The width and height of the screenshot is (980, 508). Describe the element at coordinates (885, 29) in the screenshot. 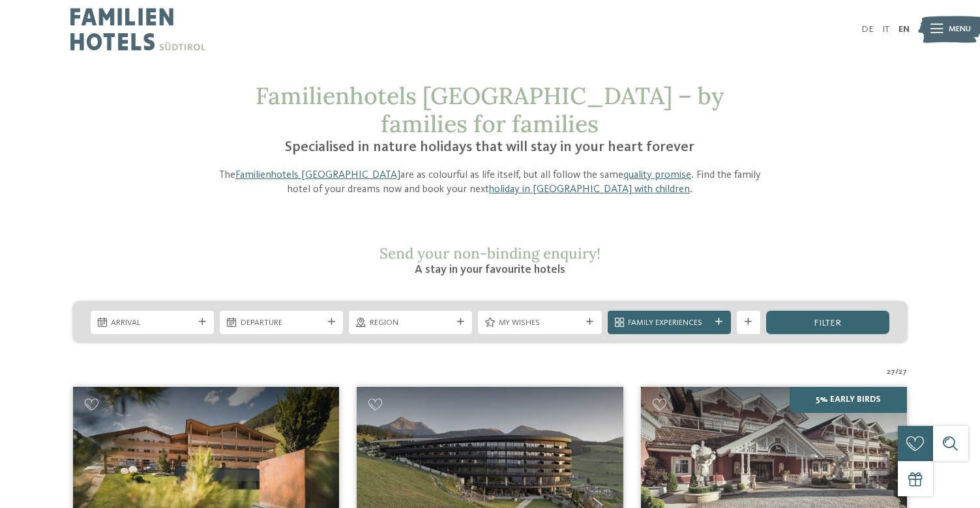

I see `a: IT` at that location.